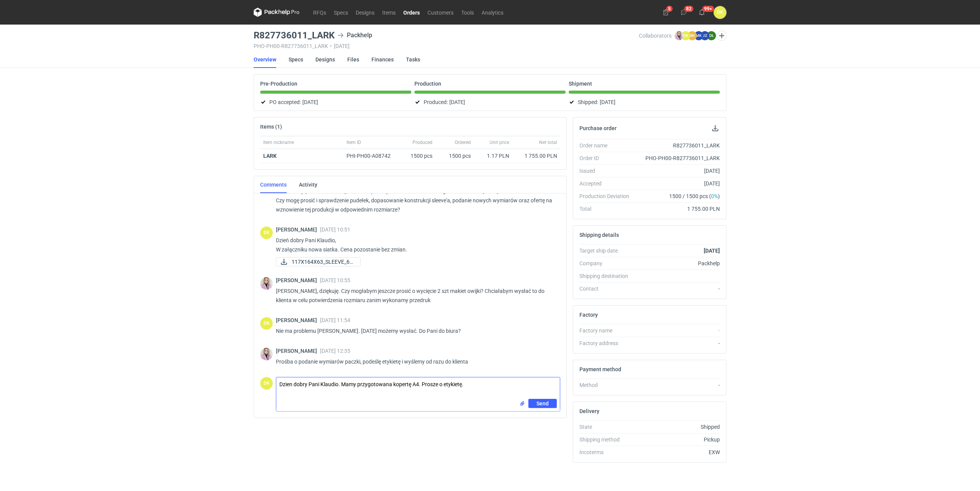 The image size is (980, 491). Describe the element at coordinates (608, 385) in the screenshot. I see `div: Method` at that location.